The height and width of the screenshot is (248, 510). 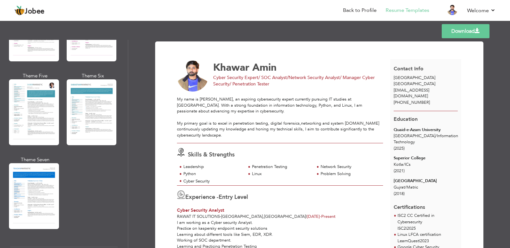 What do you see at coordinates (399, 171) in the screenshot?
I see `span: (2021)` at bounding box center [399, 171].